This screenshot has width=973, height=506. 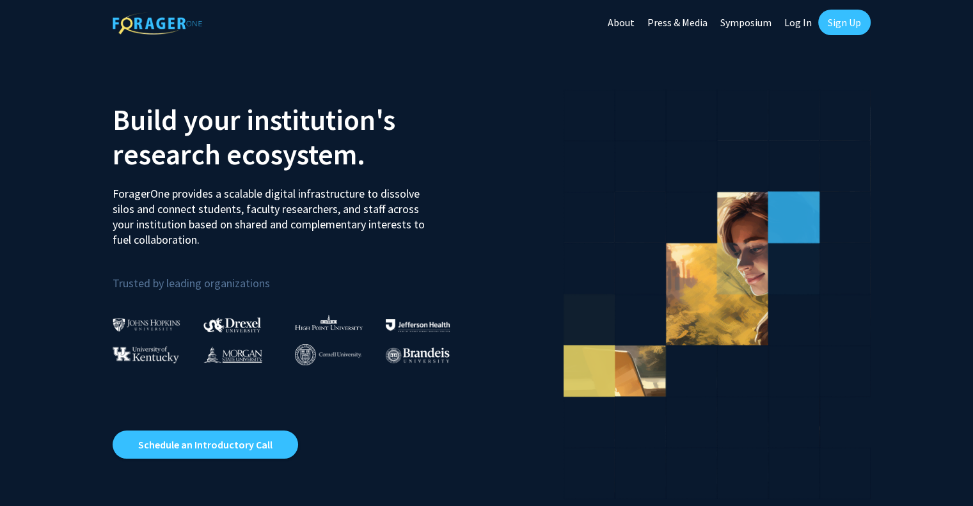 I want to click on img: University of Kentucky, so click(x=146, y=354).